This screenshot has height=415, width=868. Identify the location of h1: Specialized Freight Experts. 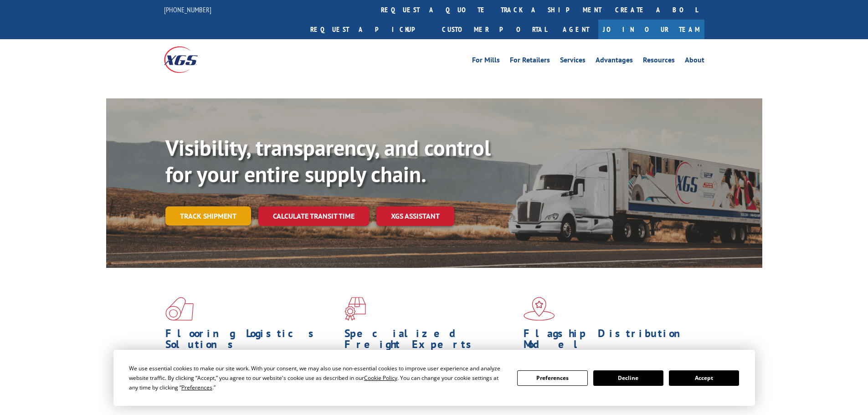
(431, 342).